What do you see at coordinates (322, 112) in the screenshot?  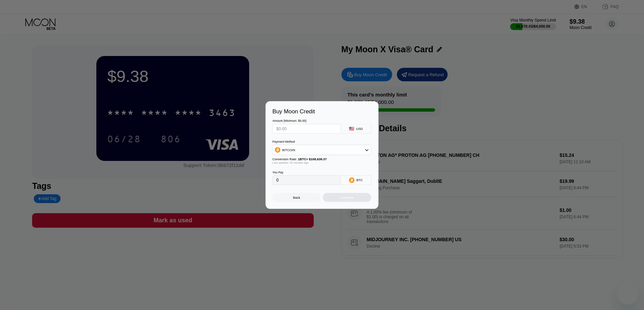 I see `div: Buy Moon Credit` at bounding box center [322, 112].